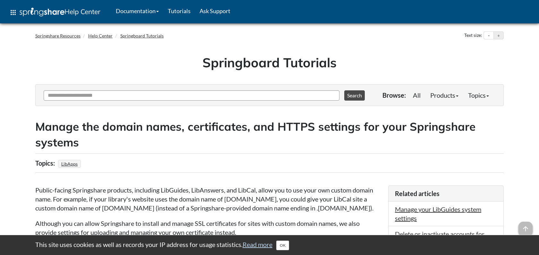 This screenshot has height=255, width=539. Describe the element at coordinates (100, 36) in the screenshot. I see `a: Help Center` at that location.